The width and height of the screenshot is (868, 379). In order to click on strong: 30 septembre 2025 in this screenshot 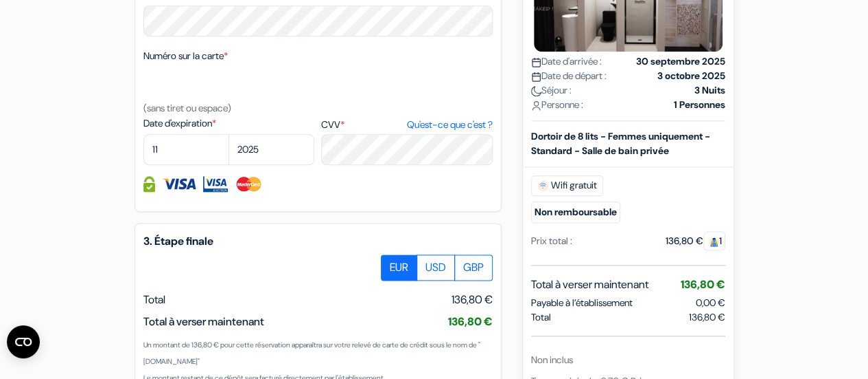, I will do `click(681, 61)`.